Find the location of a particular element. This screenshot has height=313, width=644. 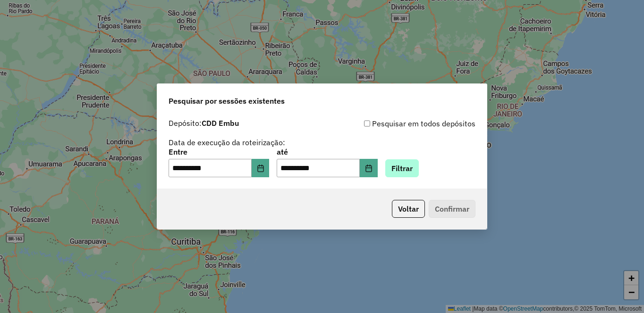

div: Pesquisar em todos depósitos is located at coordinates (398, 123).